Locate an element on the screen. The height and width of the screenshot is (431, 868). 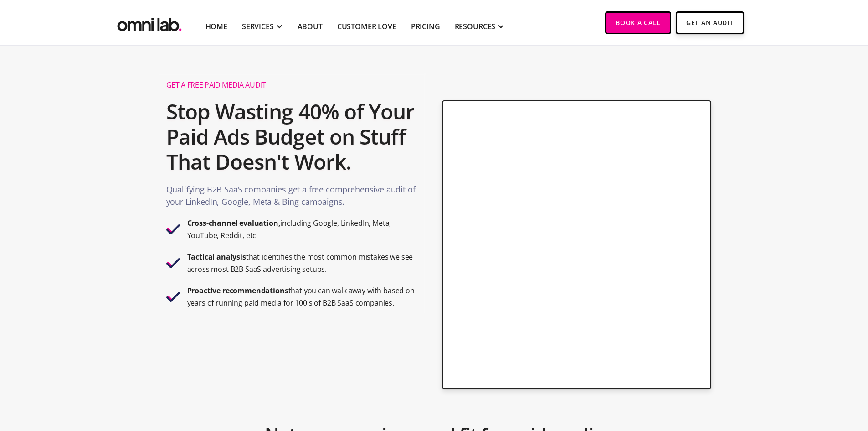
strong: Tactical analysis is located at coordinates (217, 257).